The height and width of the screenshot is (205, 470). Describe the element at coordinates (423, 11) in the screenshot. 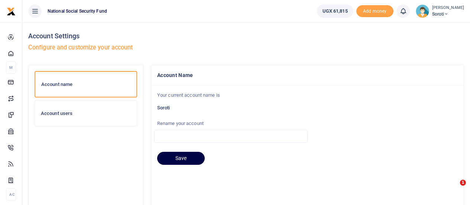

I see `img: profile-user` at that location.